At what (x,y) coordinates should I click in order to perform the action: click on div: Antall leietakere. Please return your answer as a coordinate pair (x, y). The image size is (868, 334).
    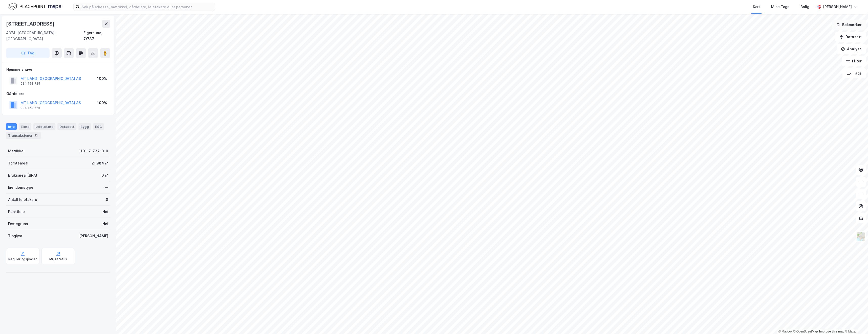
    Looking at the image, I should click on (23, 200).